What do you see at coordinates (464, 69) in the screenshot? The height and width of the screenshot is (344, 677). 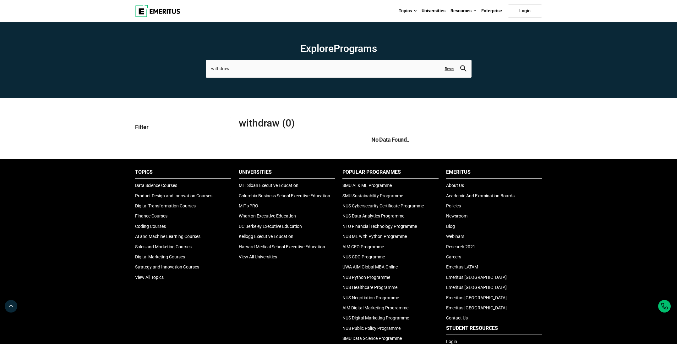 I see `button: search` at bounding box center [464, 69].